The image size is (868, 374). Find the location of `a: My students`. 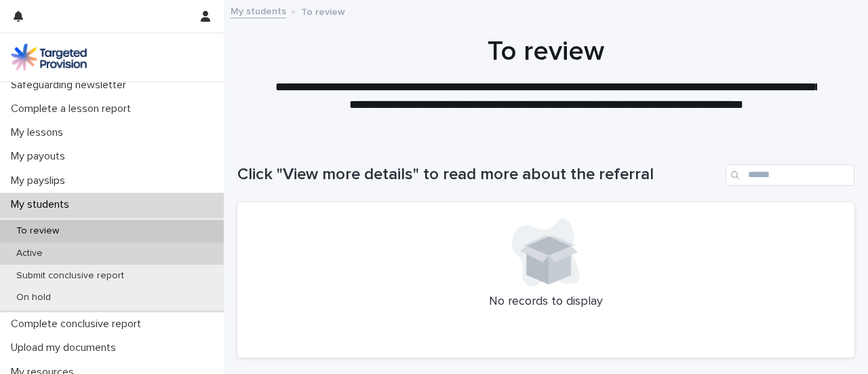

a: My students is located at coordinates (259, 10).